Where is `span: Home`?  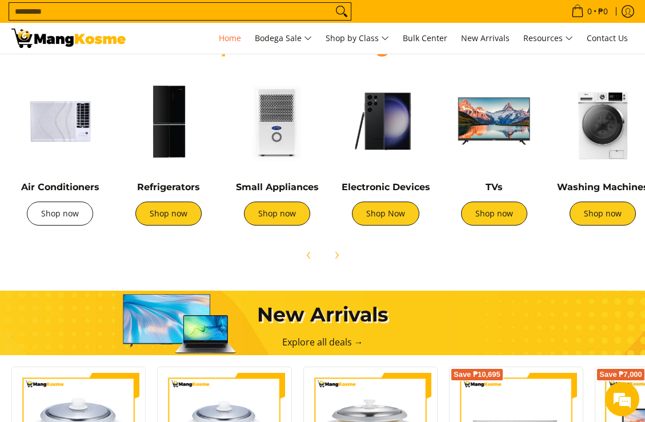 span: Home is located at coordinates (230, 38).